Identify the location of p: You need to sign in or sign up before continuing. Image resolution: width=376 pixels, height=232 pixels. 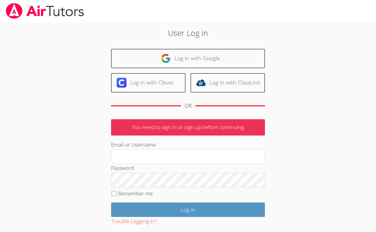
(188, 127).